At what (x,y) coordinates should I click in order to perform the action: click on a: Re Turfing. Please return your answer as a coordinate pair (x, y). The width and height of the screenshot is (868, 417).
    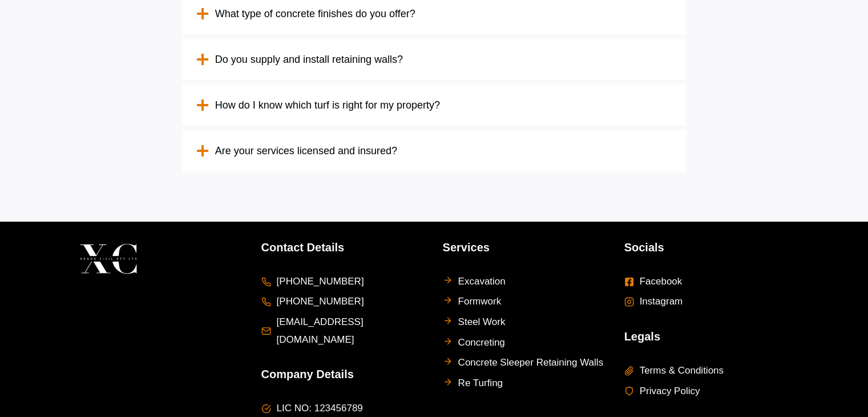
    Looking at the image, I should click on (472, 383).